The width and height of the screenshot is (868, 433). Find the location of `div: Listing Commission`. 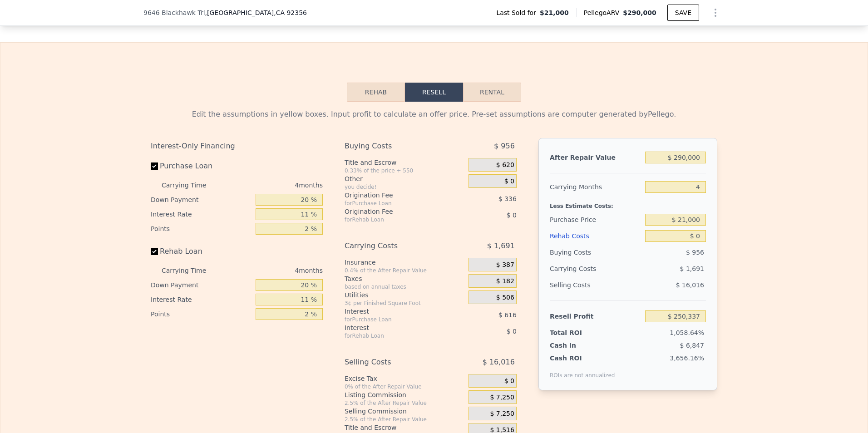

div: Listing Commission is located at coordinates (404, 395).